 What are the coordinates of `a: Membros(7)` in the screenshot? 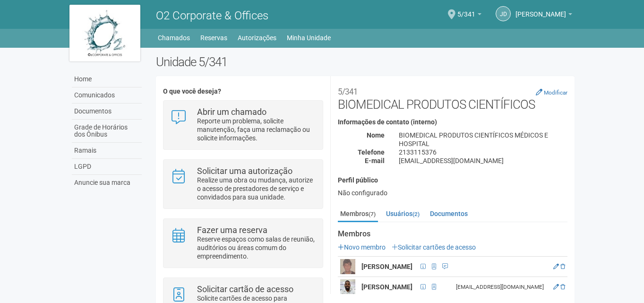 It's located at (358, 214).